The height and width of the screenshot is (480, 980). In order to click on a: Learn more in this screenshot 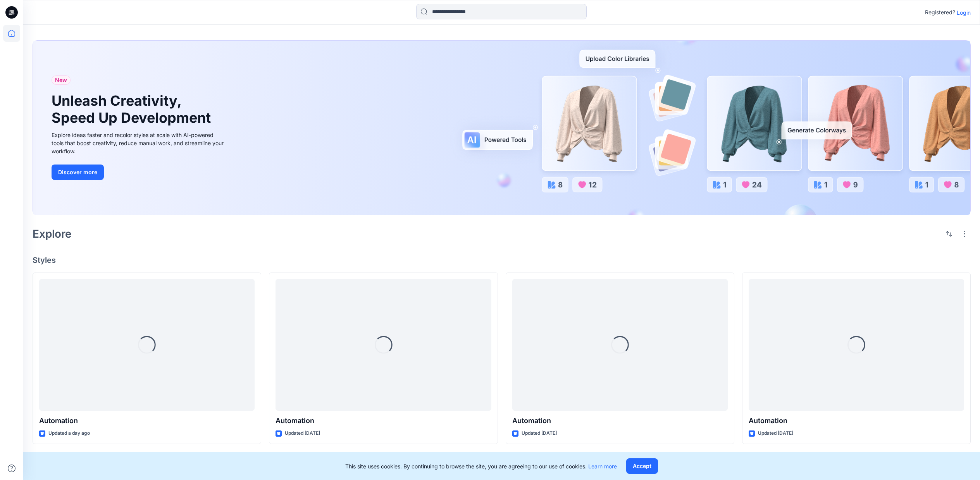, I will do `click(602, 467)`.